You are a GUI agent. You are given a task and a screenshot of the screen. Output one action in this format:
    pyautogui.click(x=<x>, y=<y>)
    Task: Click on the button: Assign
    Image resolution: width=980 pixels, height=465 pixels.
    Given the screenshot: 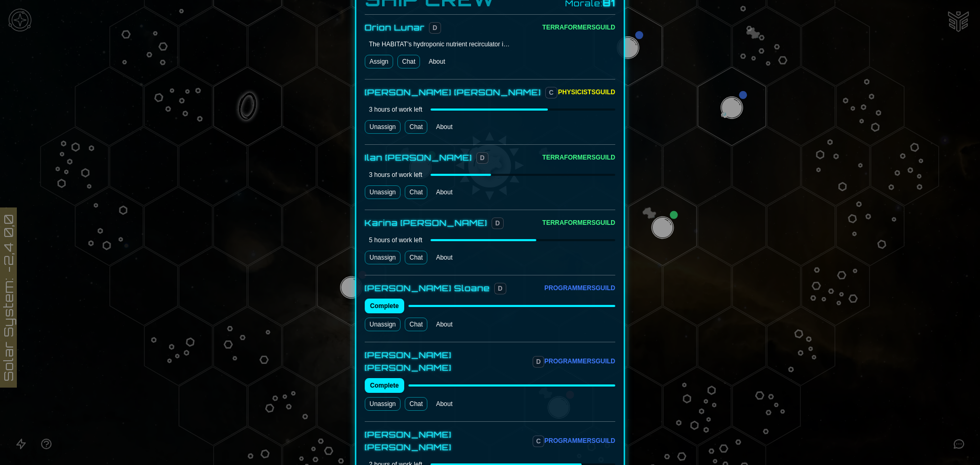 What is the action you would take?
    pyautogui.click(x=379, y=61)
    